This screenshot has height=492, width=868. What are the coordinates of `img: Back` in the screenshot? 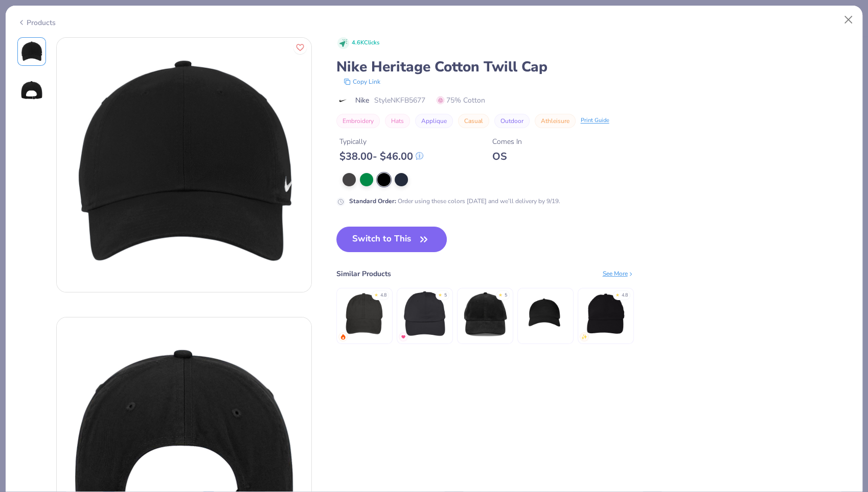 It's located at (32, 91).